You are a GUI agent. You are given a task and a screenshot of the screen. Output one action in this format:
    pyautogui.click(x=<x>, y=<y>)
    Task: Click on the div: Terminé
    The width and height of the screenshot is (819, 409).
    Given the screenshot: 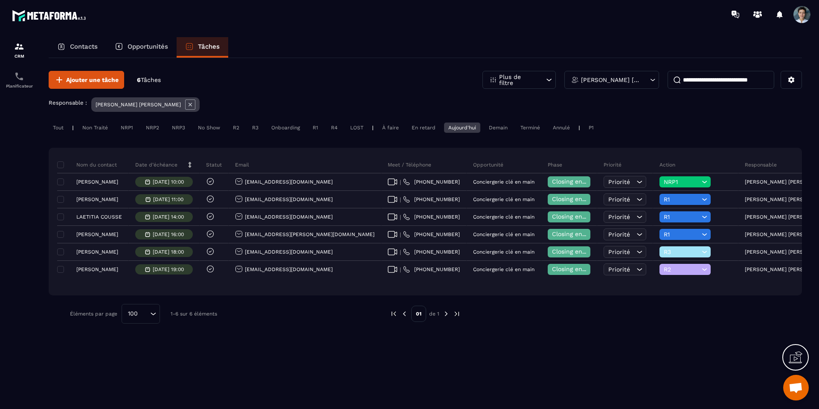 What is the action you would take?
    pyautogui.click(x=530, y=128)
    